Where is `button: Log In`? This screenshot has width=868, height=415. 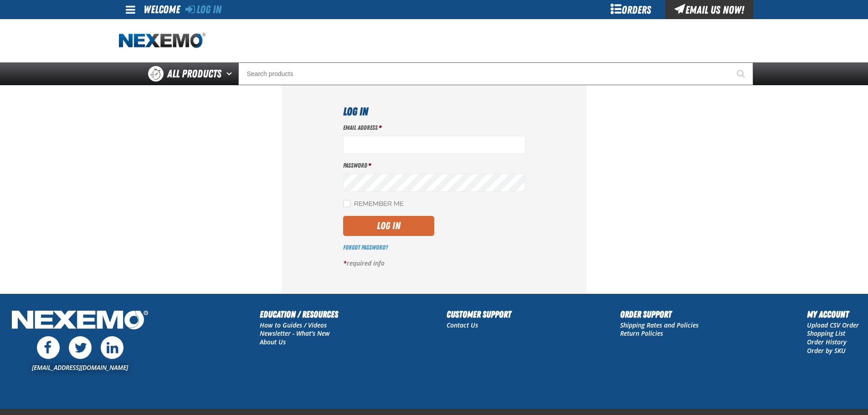 button: Log In is located at coordinates (389, 226).